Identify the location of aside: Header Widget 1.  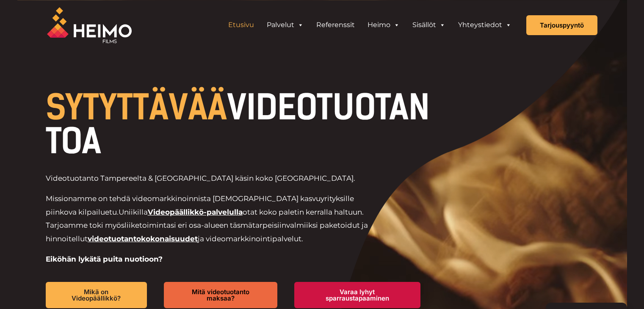
(370, 25).